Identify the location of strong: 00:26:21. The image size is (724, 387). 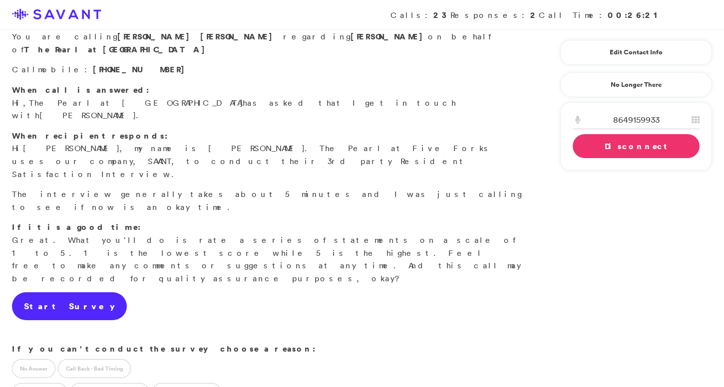
(634, 15).